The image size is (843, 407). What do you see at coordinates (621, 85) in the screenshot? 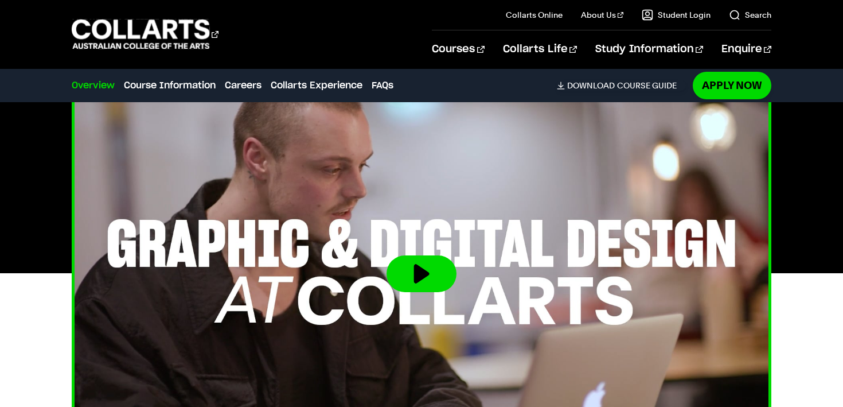
I see `a: DownloadCourse Guide` at bounding box center [621, 85].